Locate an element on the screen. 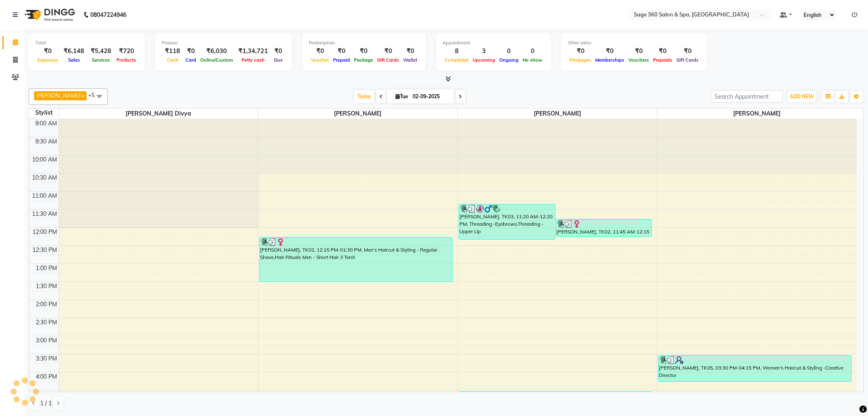 The width and height of the screenshot is (868, 416). div: ₹6,030 is located at coordinates (216, 51).